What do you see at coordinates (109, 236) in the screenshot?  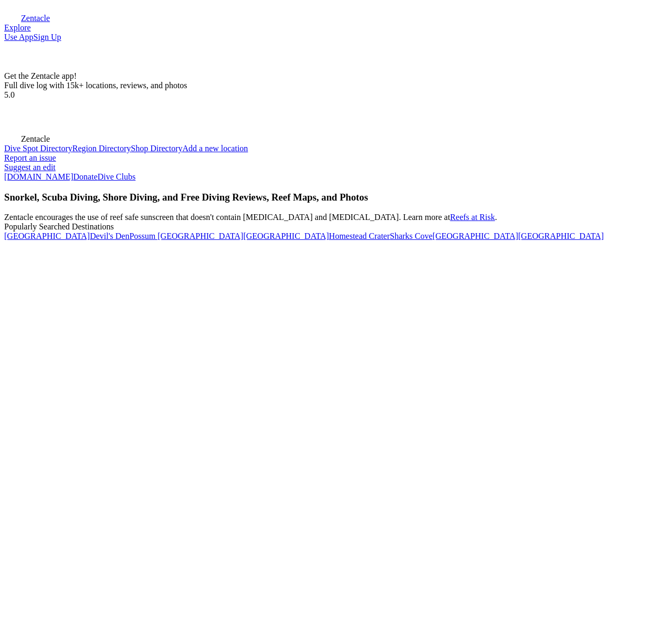 I see `a: Devil's Den` at bounding box center [109, 236].